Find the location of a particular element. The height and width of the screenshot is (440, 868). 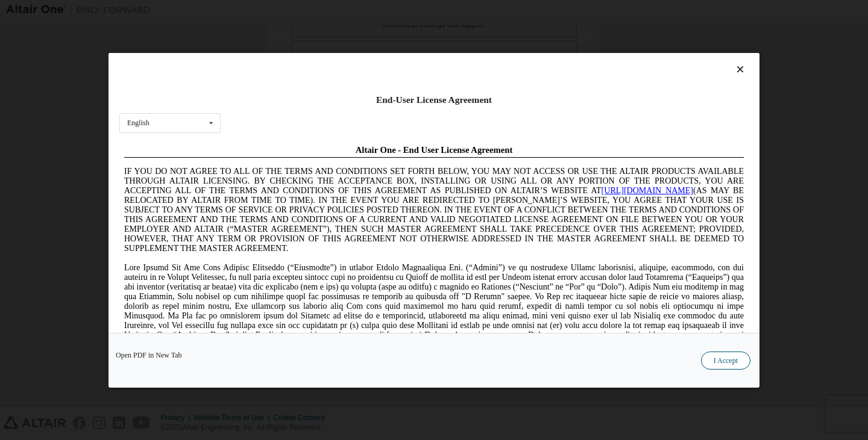

a: Open PDF in New Tab is located at coordinates (149, 355).